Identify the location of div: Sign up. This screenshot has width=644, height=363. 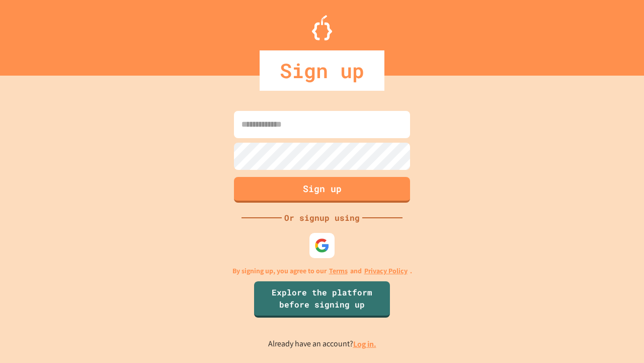
(322, 71).